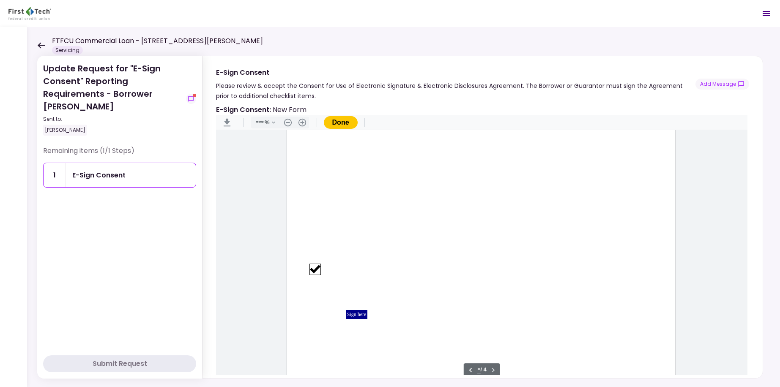 The height and width of the screenshot is (387, 780). Describe the element at coordinates (456, 91) in the screenshot. I see `div: Please review & accept the Consent for Use of Electronic Signature & Electronic Disclosures Agree...` at that location.